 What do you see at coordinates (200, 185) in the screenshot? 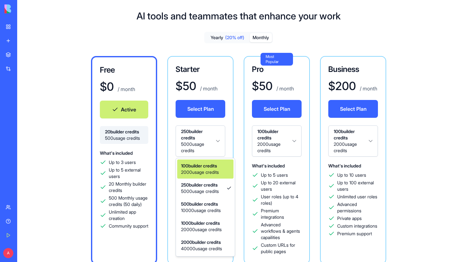
I see `span: 250 builder credits` at bounding box center [200, 185].